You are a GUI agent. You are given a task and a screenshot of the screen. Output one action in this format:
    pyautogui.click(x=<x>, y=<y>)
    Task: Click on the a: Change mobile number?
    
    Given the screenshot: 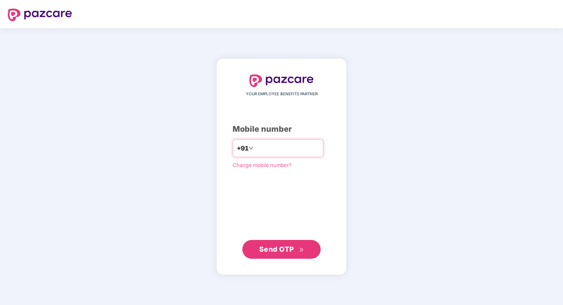 What is the action you would take?
    pyautogui.click(x=262, y=165)
    